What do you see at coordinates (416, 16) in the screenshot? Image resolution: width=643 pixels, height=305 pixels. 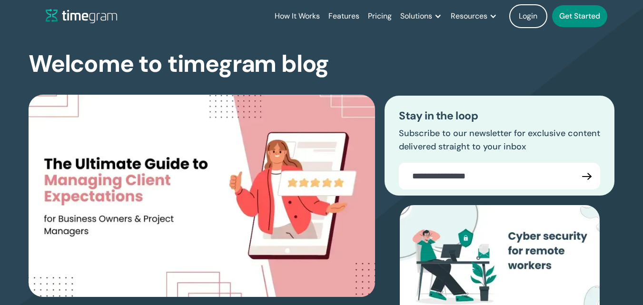 I see `div: Solutions` at bounding box center [416, 16].